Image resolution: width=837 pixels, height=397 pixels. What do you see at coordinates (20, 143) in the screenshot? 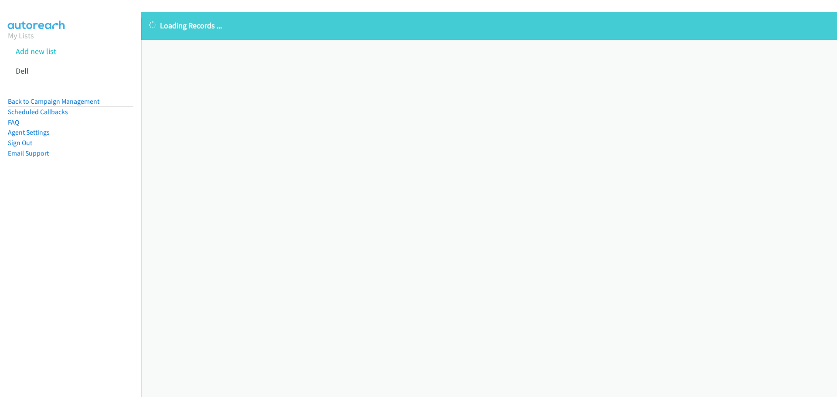
I see `a: Sign Out` at bounding box center [20, 143].